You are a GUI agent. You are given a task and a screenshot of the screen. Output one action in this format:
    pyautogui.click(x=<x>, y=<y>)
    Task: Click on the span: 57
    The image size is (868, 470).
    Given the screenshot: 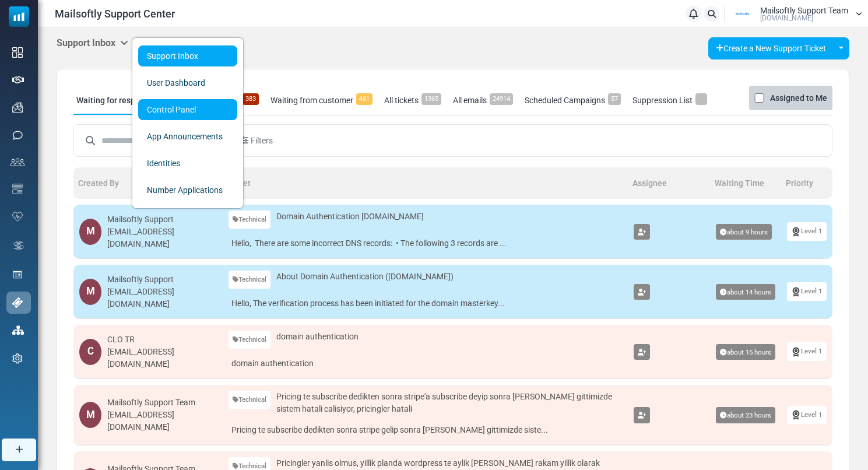 What is the action you would take?
    pyautogui.click(x=615, y=99)
    